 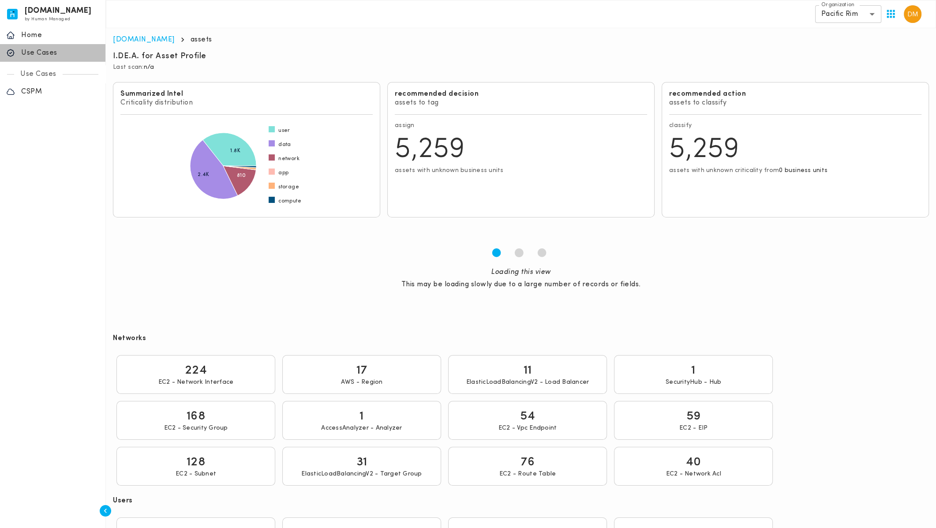 What do you see at coordinates (693, 462) in the screenshot?
I see `p: 40` at bounding box center [693, 462].